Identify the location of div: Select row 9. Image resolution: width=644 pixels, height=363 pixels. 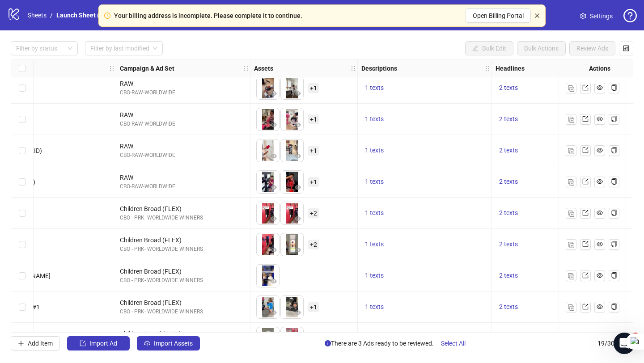
(22, 307).